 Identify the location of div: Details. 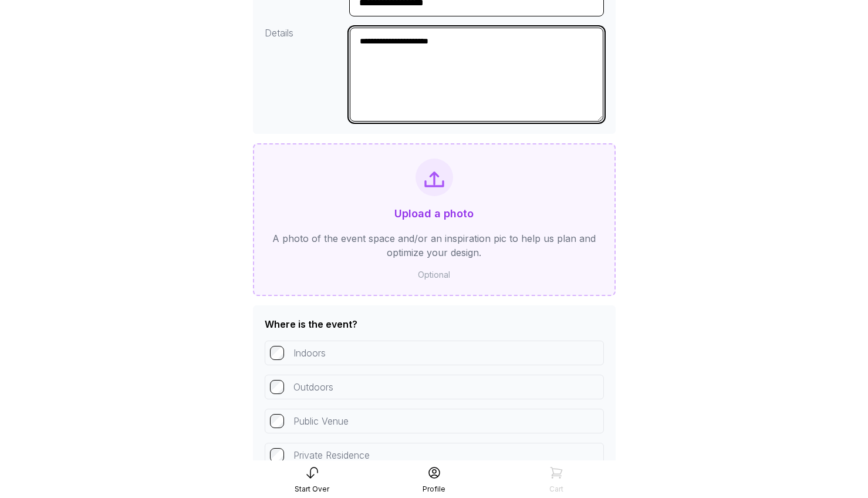
(307, 74).